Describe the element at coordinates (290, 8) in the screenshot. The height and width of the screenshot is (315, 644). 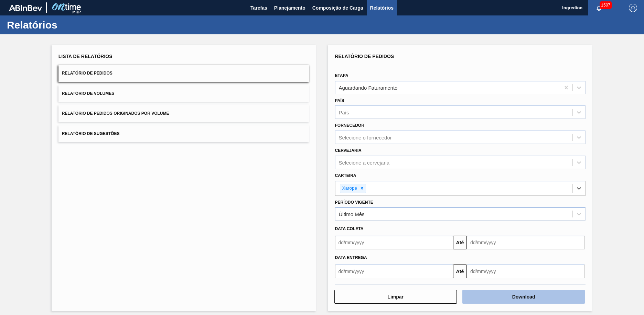
I see `span: Planejamento` at that location.